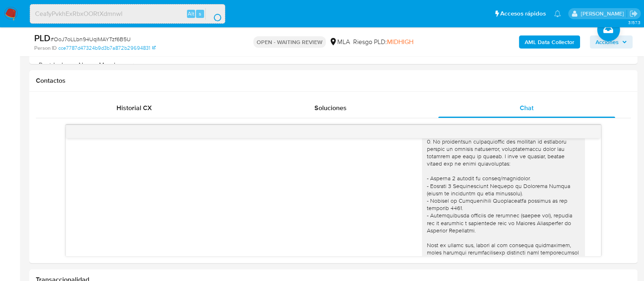 The width and height of the screenshot is (644, 281). I want to click on a: cce7787d47324b9d3b7a872b29694831, so click(107, 48).